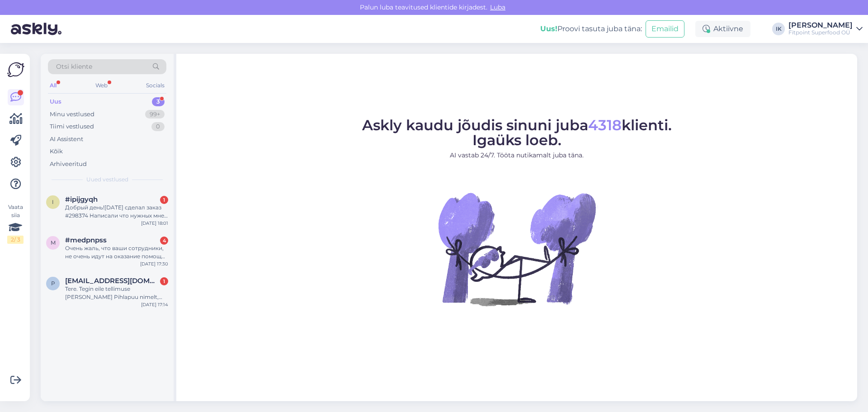 The height and width of the screenshot is (412, 868). What do you see at coordinates (53, 85) in the screenshot?
I see `div: All` at bounding box center [53, 85].